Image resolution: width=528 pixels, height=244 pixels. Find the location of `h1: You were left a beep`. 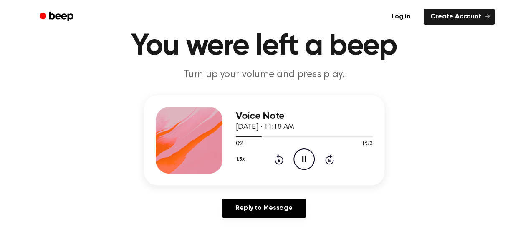

h1: You were left a beep is located at coordinates (264, 46).